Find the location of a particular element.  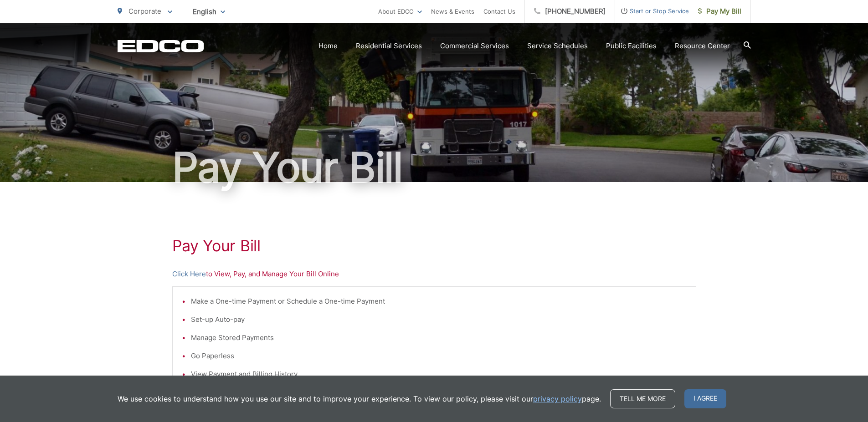

a: Service Schedules is located at coordinates (557, 46).